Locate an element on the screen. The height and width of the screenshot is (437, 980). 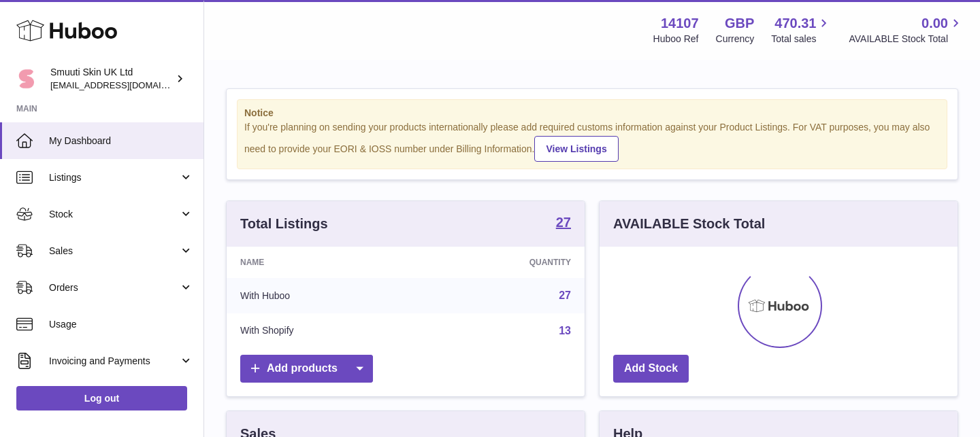
h3: AVAILABLE Stock Total is located at coordinates (688, 224).